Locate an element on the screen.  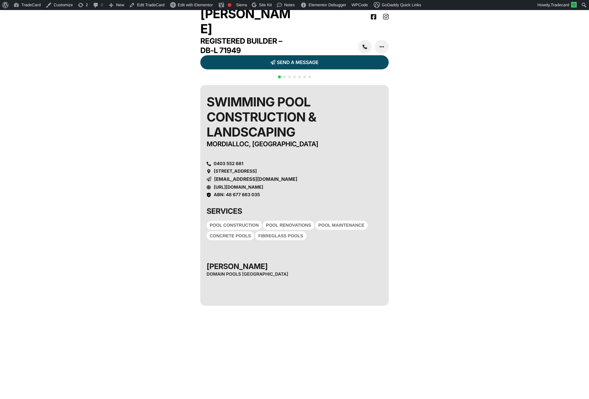
div: Concrete Pools is located at coordinates (230, 236).